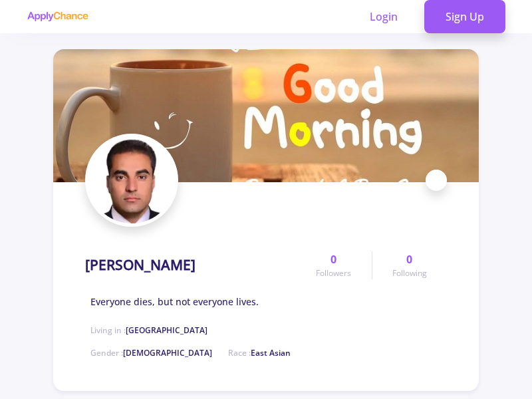  I want to click on span: Everyone dies, but not everyone lives., so click(174, 301).